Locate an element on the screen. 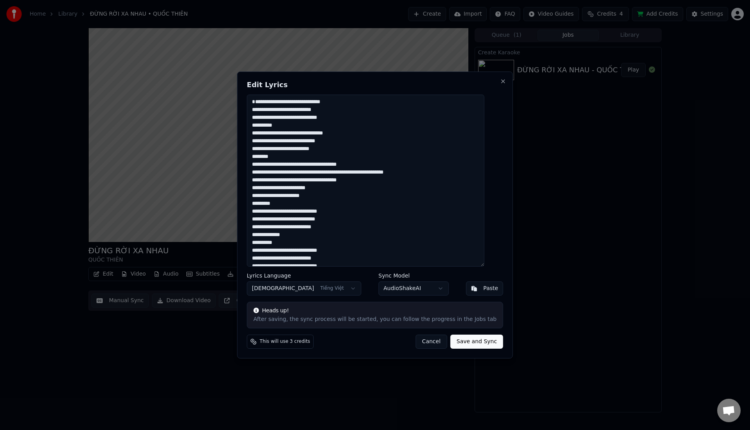 Image resolution: width=750 pixels, height=430 pixels. div: Heads up! is located at coordinates (375, 310).